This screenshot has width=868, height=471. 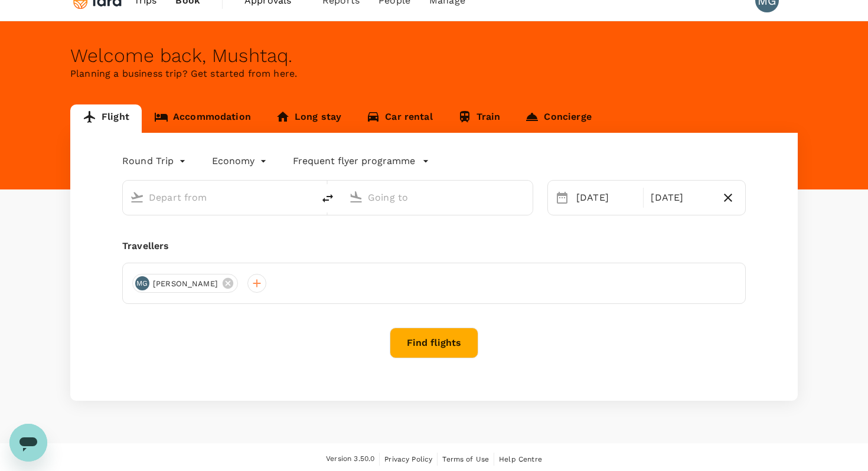 I want to click on a: Terms of Use, so click(x=466, y=459).